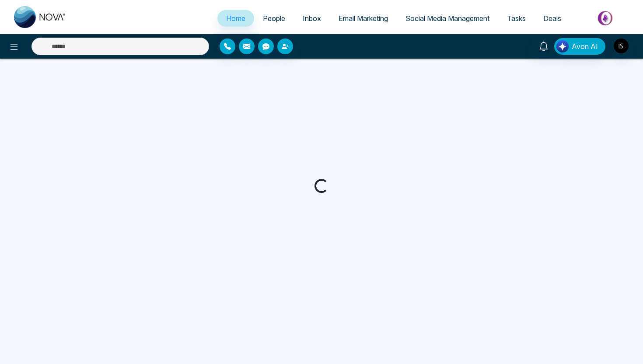 This screenshot has height=364, width=643. I want to click on a: Home, so click(236, 18).